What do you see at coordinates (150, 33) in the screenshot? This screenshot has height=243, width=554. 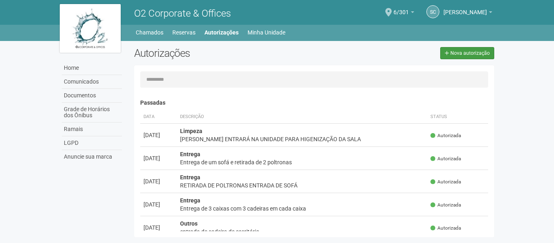 I see `a: Chamados` at bounding box center [150, 33].